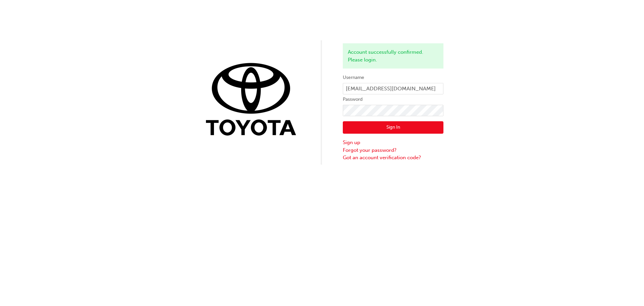 The height and width of the screenshot is (306, 644). What do you see at coordinates (251, 97) in the screenshot?
I see `img: tt` at bounding box center [251, 97].